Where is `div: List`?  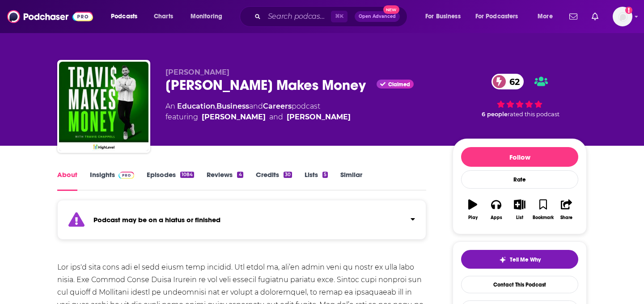
div: List is located at coordinates (520, 218).